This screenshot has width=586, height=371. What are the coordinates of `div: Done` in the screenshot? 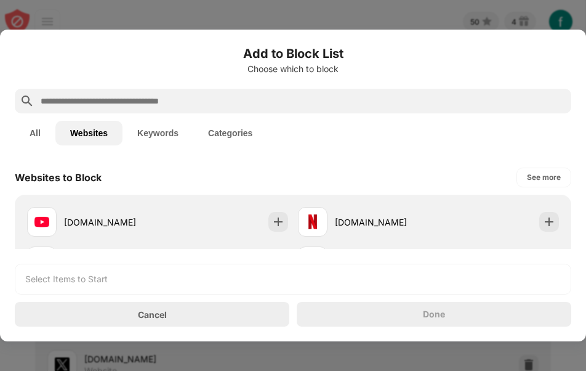 It's located at (434, 314).